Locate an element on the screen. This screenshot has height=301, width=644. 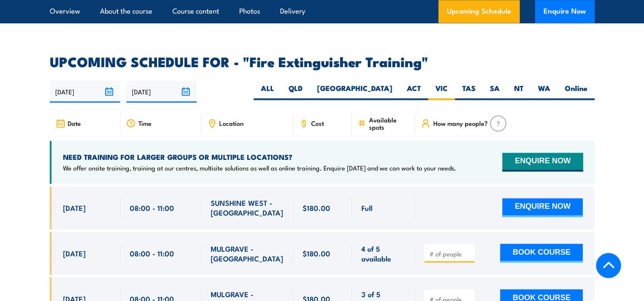
label: WA is located at coordinates (544, 92).